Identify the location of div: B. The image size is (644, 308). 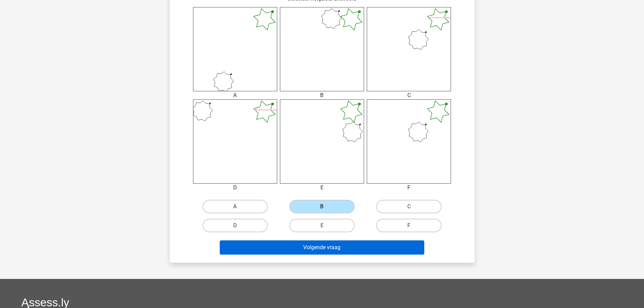
(322, 96).